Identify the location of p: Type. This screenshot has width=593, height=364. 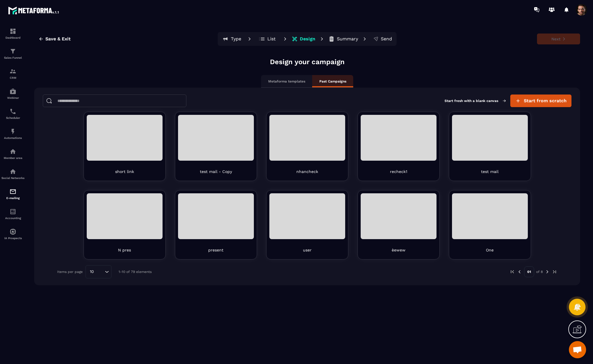
(236, 39).